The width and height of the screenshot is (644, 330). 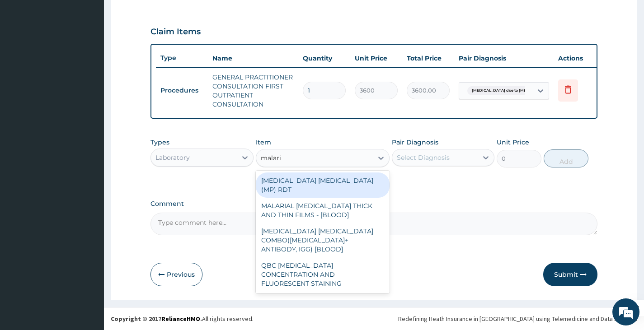 What do you see at coordinates (428, 58) in the screenshot?
I see `th: Total Price` at bounding box center [428, 58].